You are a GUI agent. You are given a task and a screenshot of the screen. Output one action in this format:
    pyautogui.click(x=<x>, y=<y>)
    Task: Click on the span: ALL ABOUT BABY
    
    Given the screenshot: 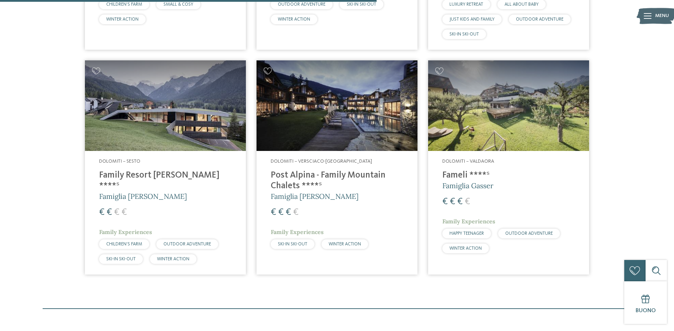 What is the action you would take?
    pyautogui.click(x=522, y=4)
    